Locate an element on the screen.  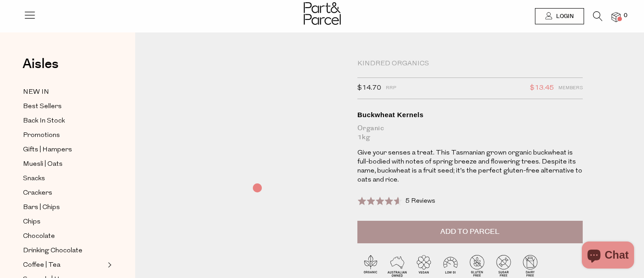
a: NEW IN is located at coordinates (64, 92).